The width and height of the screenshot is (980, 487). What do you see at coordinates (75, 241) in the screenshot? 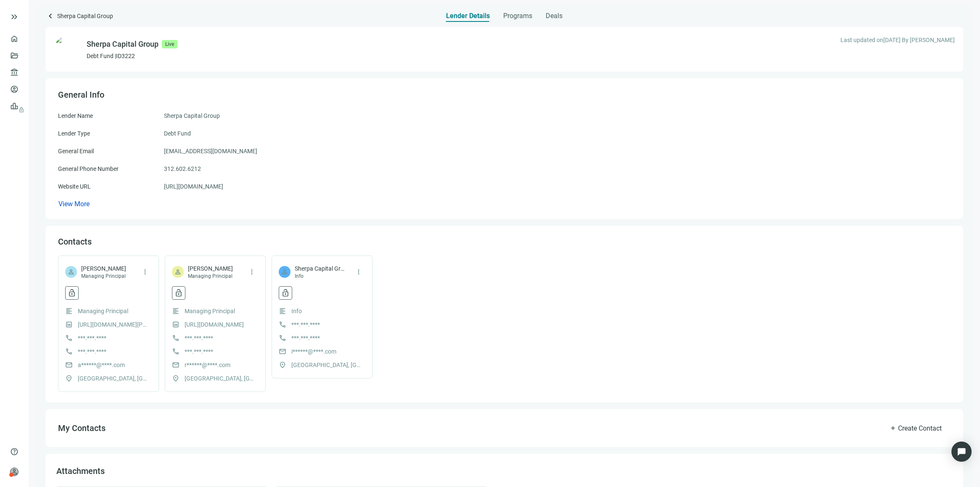
I see `span: Contacts` at bounding box center [75, 241].